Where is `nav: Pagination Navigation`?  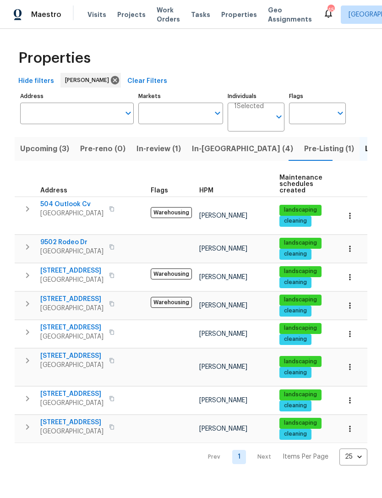 nav: Pagination Navigation is located at coordinates (283, 457).